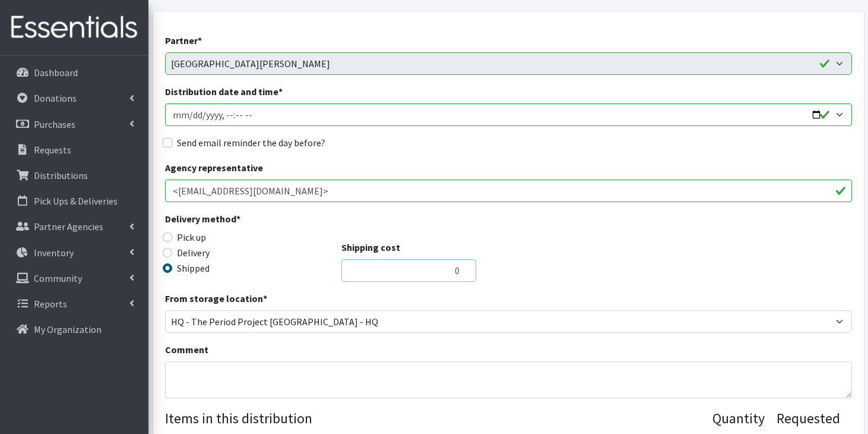  What do you see at coordinates (251, 220) in the screenshot?
I see `legend: Delivery method` at bounding box center [251, 220].